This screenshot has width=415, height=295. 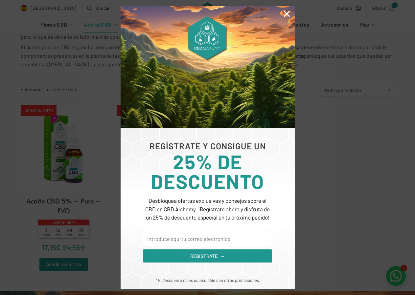 I want to click on p: Desbloquea ofertas exclusivas y consejos sobre el CBD en CBD Alchemy. ¡Regístrate ahora y disfrut..., so click(x=207, y=209).